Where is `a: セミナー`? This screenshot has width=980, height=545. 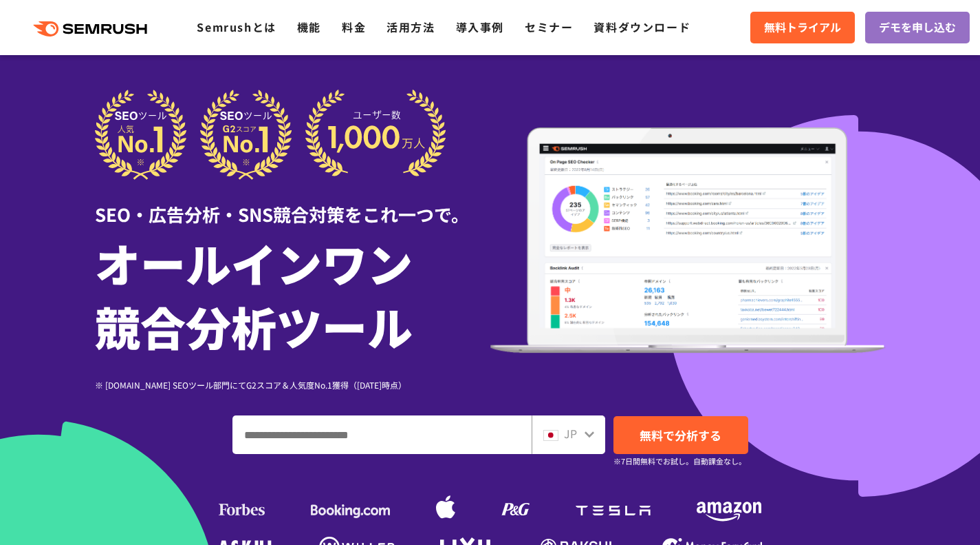 a: セミナー is located at coordinates (549, 27).